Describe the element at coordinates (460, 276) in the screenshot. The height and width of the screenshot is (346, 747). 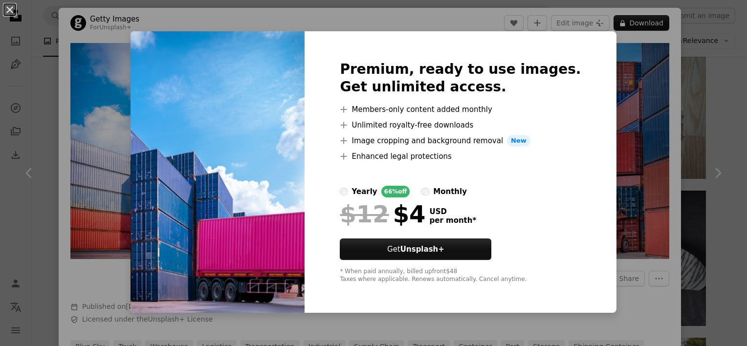
I see `div: * When paid annually, billed upfront $48 Taxes where applicable. Renews automatically. Cancel any...` at that location.